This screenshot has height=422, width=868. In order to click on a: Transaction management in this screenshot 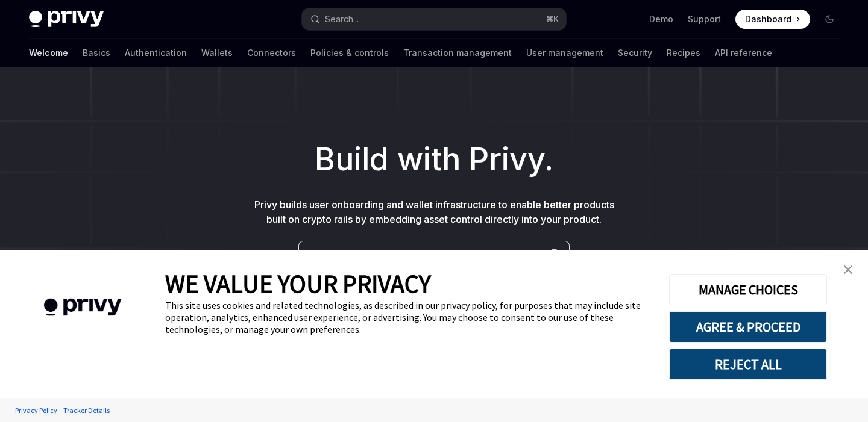, I will do `click(457, 53)`.